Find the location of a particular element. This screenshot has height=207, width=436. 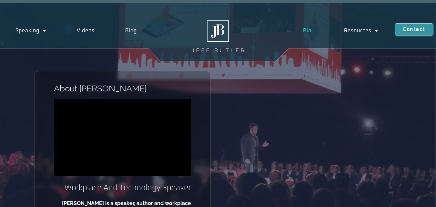

a: Resources is located at coordinates (361, 31).